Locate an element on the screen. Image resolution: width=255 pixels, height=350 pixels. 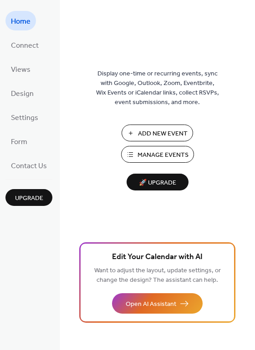
a: Design is located at coordinates (22, 93).